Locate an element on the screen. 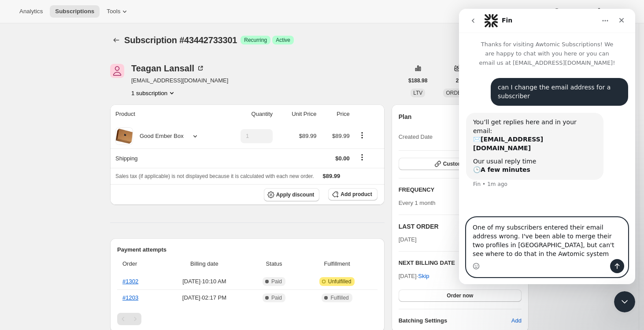 The height and width of the screenshot is (330, 644). span: Apply discount is located at coordinates (295, 195).